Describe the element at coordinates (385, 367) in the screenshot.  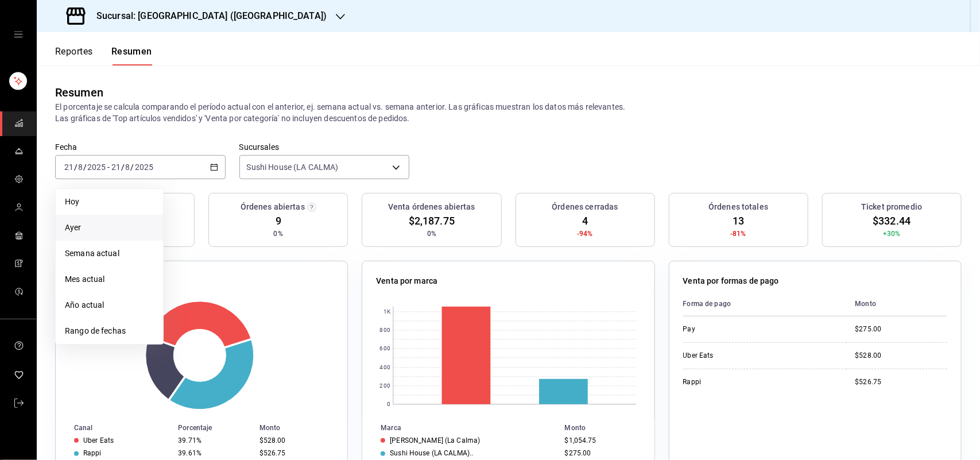
I see `text: 400` at that location.